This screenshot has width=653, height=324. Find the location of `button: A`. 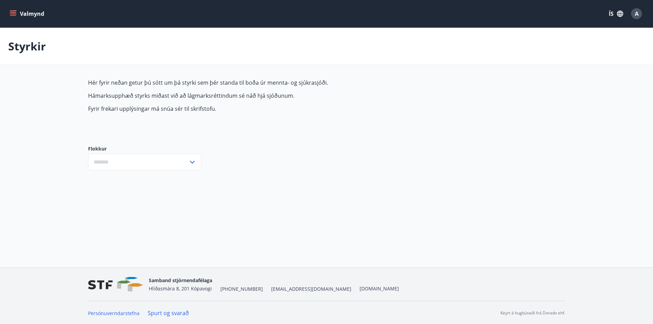

button: A is located at coordinates (636, 14).